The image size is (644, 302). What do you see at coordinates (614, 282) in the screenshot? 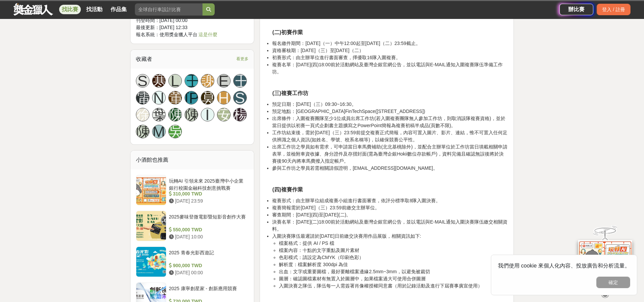
I see `button: 確定` at bounding box center [614, 282].